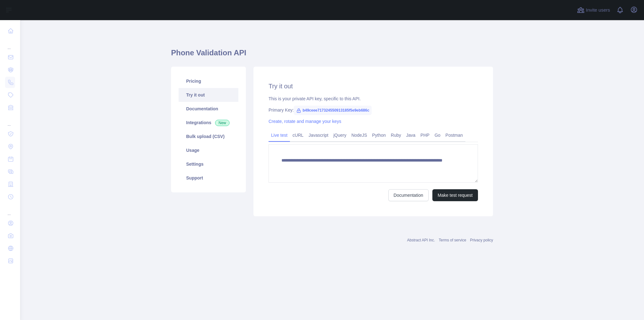 The height and width of the screenshot is (320, 644). I want to click on a: Live test, so click(279, 135).